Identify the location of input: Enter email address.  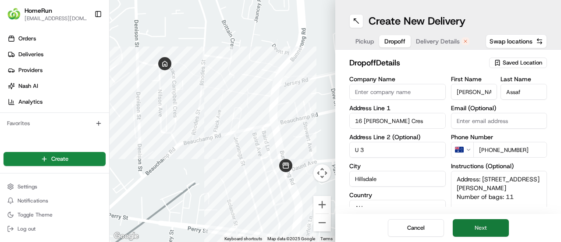
(499, 121).